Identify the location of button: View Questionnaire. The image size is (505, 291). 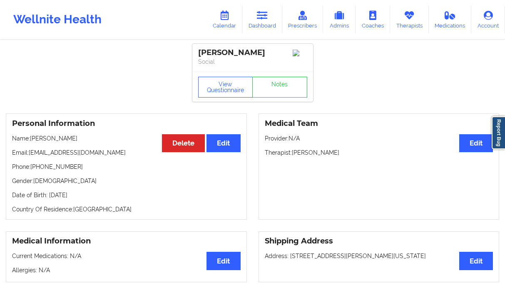
(226, 87).